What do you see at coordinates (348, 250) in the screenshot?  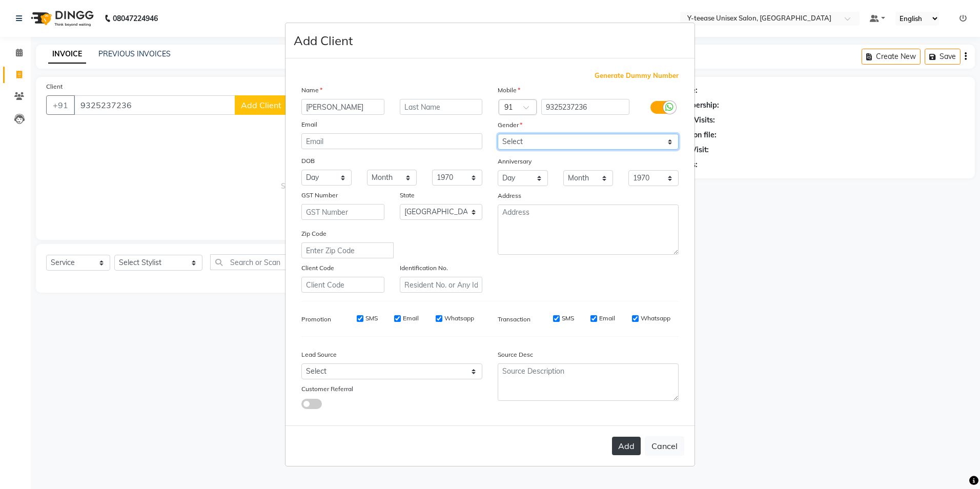 I see `input: Enter Zip Code` at bounding box center [348, 250].